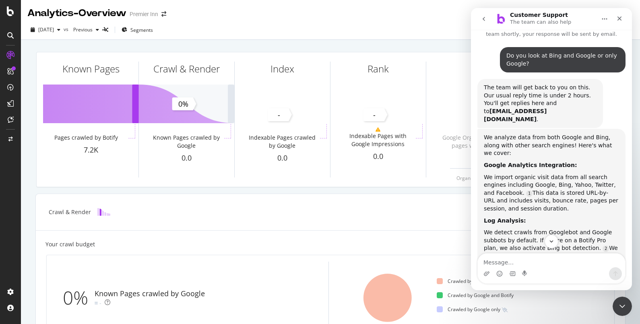 The width and height of the screenshot is (640, 324). I want to click on b: Log Analysis:, so click(34, 212).